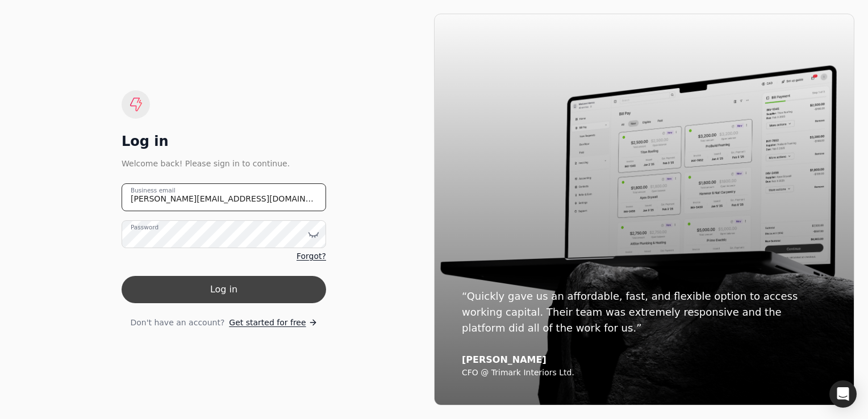  What do you see at coordinates (224, 164) in the screenshot?
I see `div: Welcome back! Please sign in to continue.` at bounding box center [224, 164].